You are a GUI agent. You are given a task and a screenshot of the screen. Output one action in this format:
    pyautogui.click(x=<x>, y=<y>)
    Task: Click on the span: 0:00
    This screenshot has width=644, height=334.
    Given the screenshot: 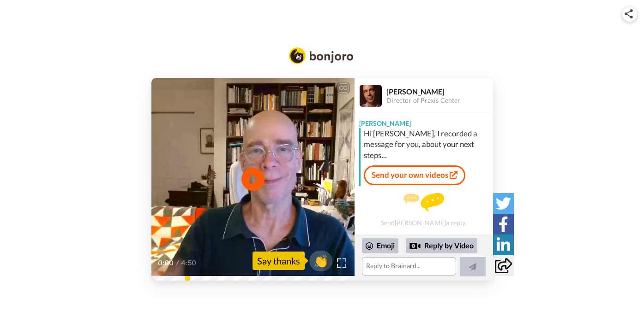 What is the action you would take?
    pyautogui.click(x=166, y=263)
    